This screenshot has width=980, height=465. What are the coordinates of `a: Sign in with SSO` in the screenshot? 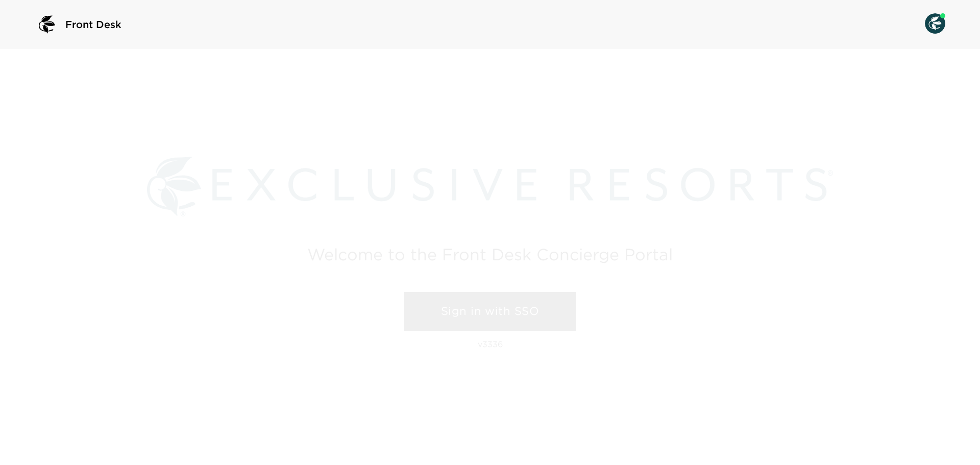 It's located at (490, 312).